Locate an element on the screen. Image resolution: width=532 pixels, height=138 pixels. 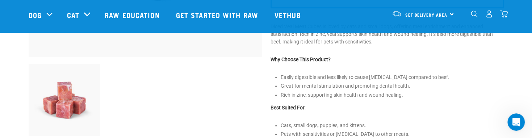
p: Diced Veal Meat Cubes is loved by cats and small dogs, offering meal enrichment and enhanced sati... is located at coordinates (387, 34).